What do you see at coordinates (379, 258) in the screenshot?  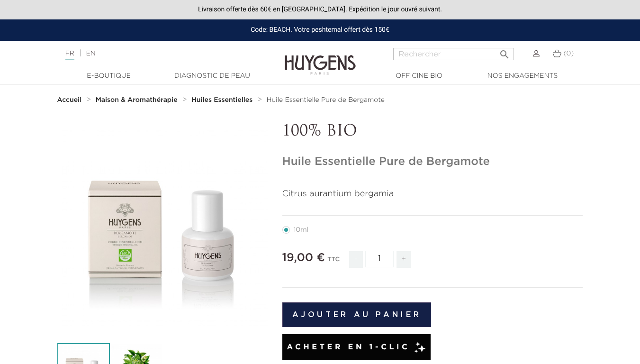 I see `input: Quantité` at bounding box center [379, 258].